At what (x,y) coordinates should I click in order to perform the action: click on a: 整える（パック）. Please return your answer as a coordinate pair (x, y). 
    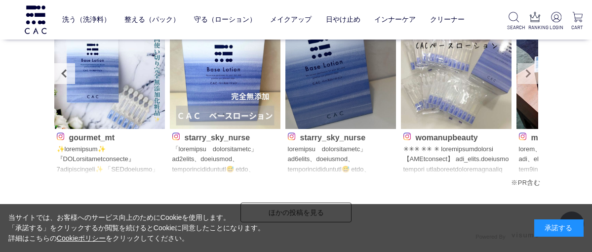
    Looking at the image, I should click on (152, 19).